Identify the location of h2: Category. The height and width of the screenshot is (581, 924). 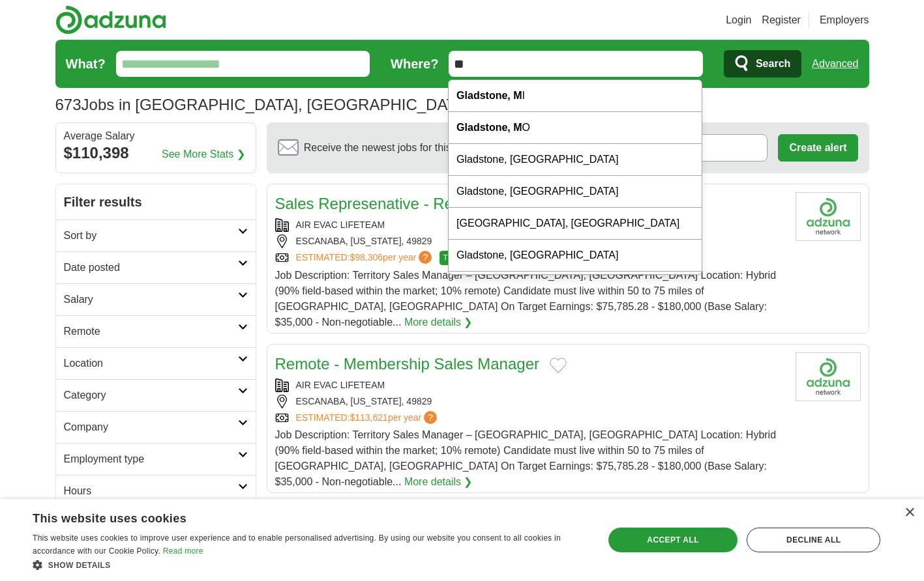
(151, 396).